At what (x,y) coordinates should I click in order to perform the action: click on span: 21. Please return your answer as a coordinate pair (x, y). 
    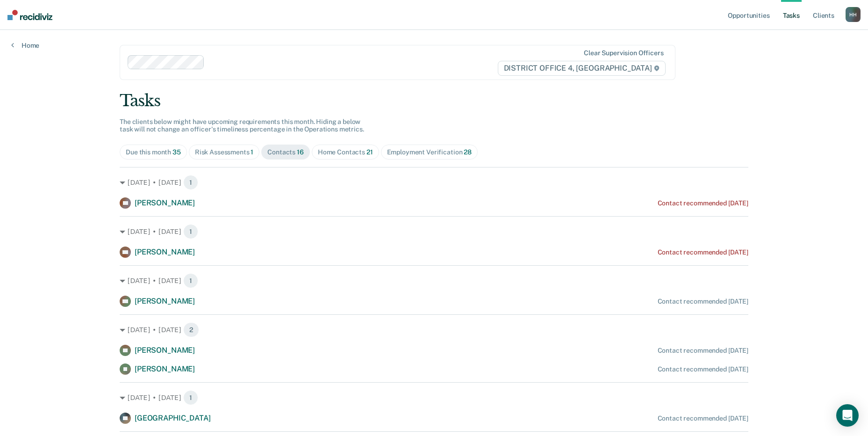
    Looking at the image, I should click on (370, 152).